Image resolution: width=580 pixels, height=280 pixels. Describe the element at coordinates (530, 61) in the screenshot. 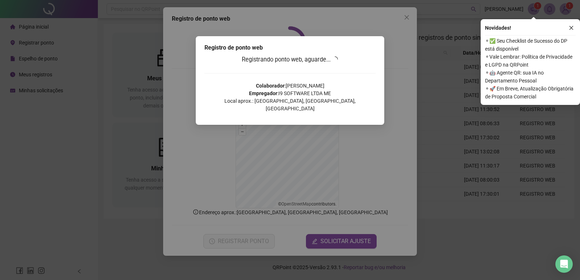

I see `span: ⚬ Vale Lembrar: Política de Privacidade e LGPD na QRPoint` at that location.